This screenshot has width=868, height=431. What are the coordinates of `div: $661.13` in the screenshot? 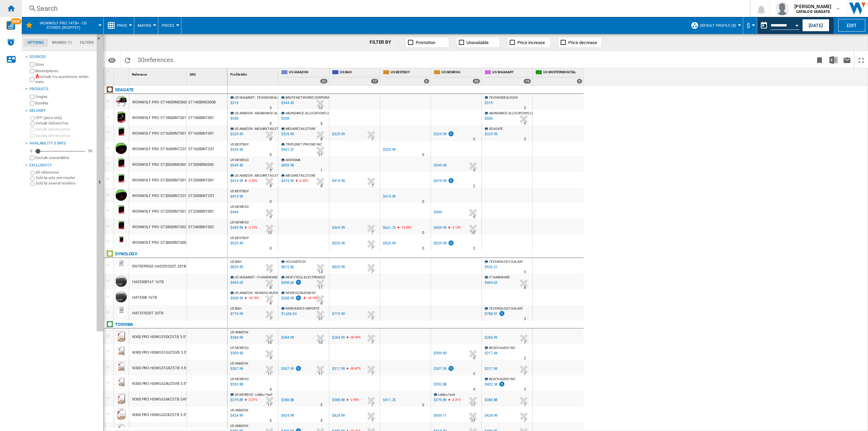 It's located at (389, 228).